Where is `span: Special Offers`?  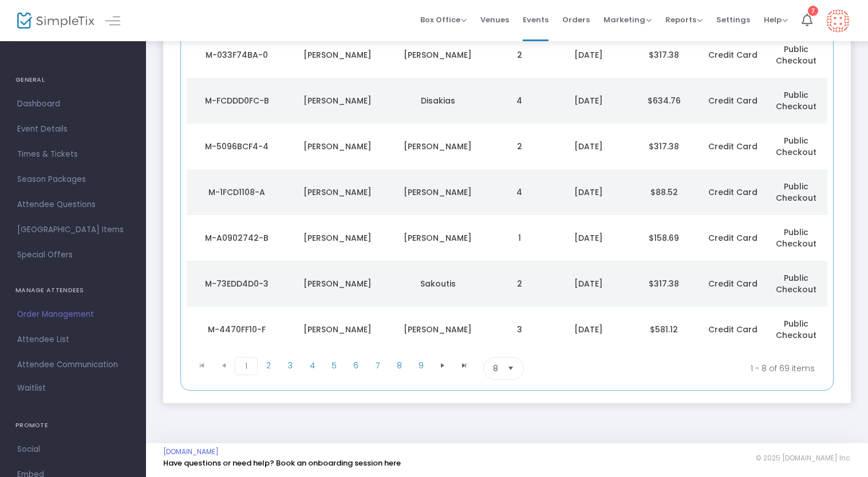
span: Special Offers is located at coordinates (73, 255).